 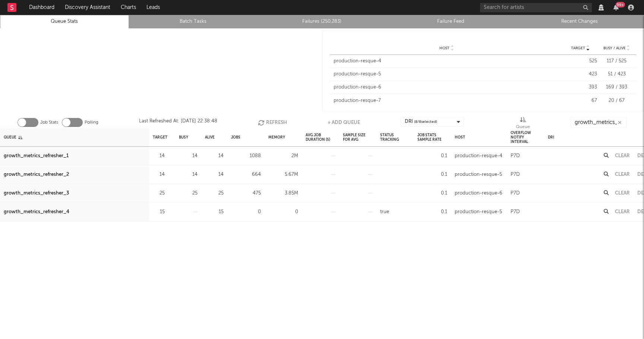 What do you see at coordinates (284, 193) in the screenshot?
I see `div: 3.85M` at bounding box center [284, 193].